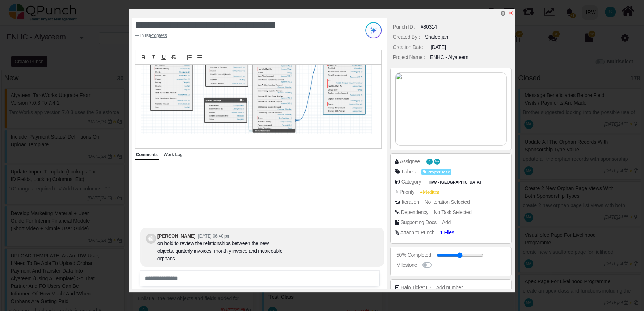  What do you see at coordinates (430, 192) in the screenshot?
I see `span: Medium` at bounding box center [430, 192].